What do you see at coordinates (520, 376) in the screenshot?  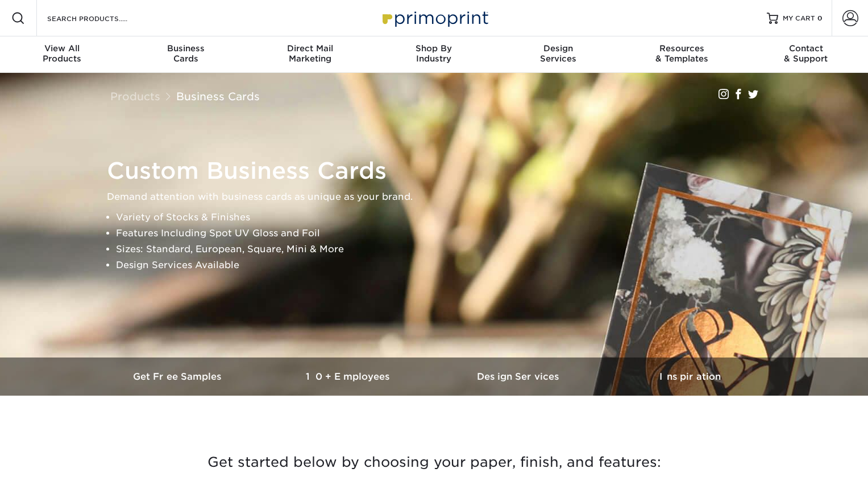 I see `h3: Design Services` at bounding box center [520, 376].